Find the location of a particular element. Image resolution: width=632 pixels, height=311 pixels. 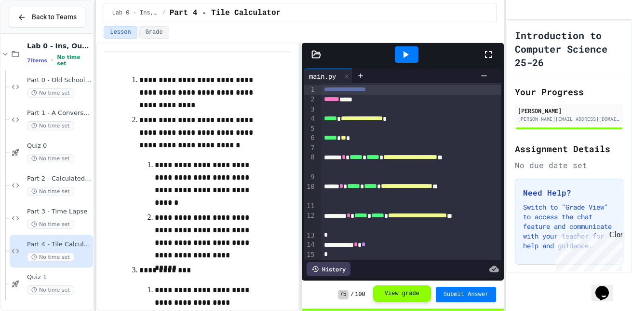

div: No due date set is located at coordinates (569, 165).